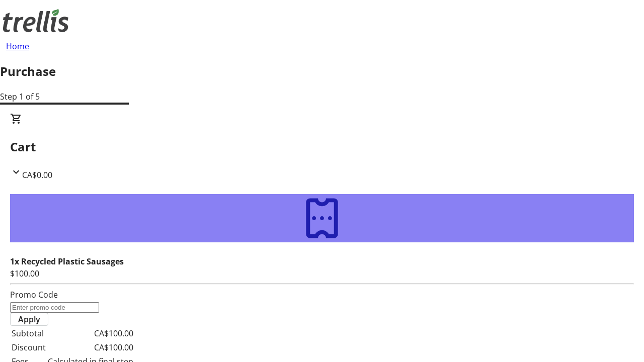 Image resolution: width=644 pixels, height=362 pixels. I want to click on td: Discount, so click(29, 347).